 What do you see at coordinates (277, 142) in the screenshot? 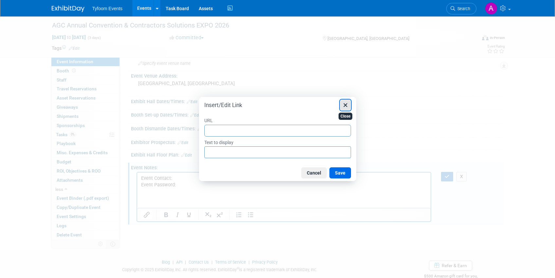
I see `label: Text to display` at bounding box center [277, 142].